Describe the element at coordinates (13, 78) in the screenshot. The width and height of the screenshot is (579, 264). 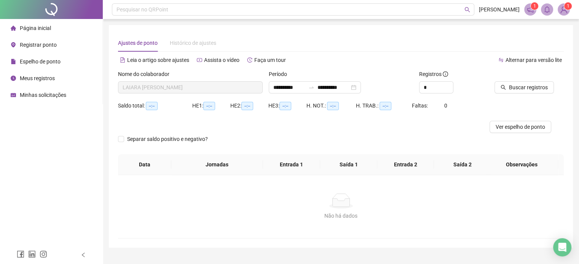
I see `span: clock-circle` at that location.